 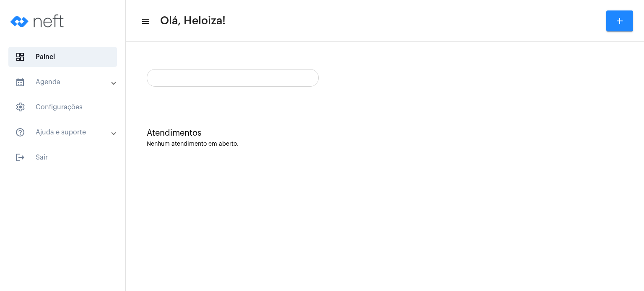 I want to click on span: Sair, so click(x=62, y=157).